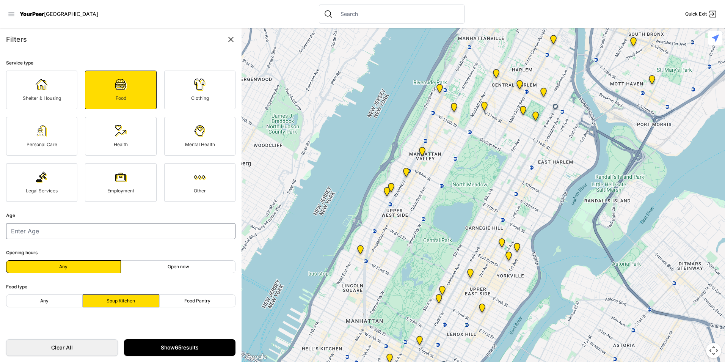  Describe the element at coordinates (121, 182) in the screenshot. I see `a: Employment` at that location.